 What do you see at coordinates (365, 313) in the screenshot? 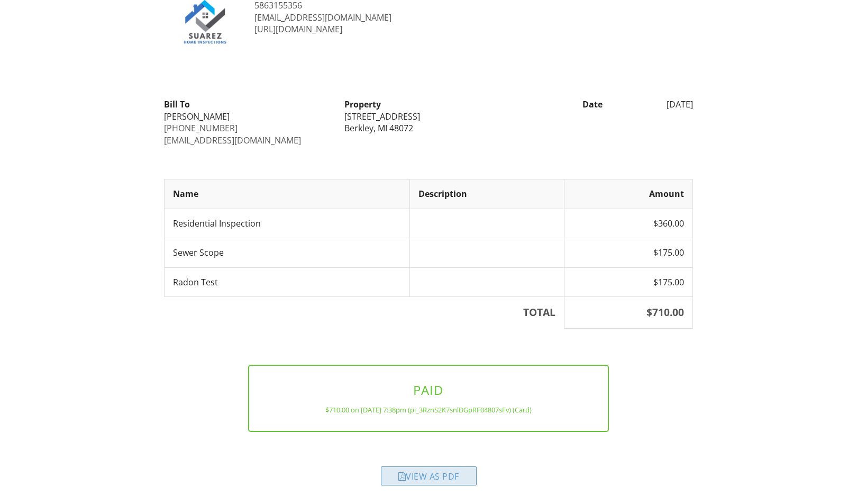
I see `th: TOTAL` at bounding box center [365, 313].